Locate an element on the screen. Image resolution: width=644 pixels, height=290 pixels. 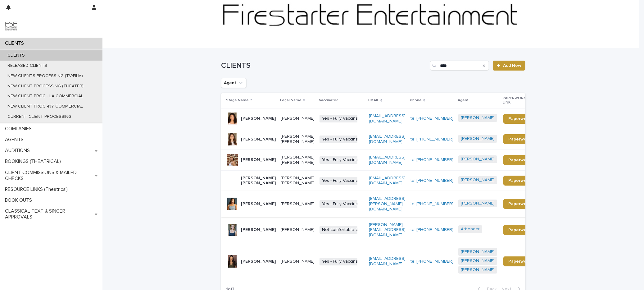
div: Search is located at coordinates (460, 65).